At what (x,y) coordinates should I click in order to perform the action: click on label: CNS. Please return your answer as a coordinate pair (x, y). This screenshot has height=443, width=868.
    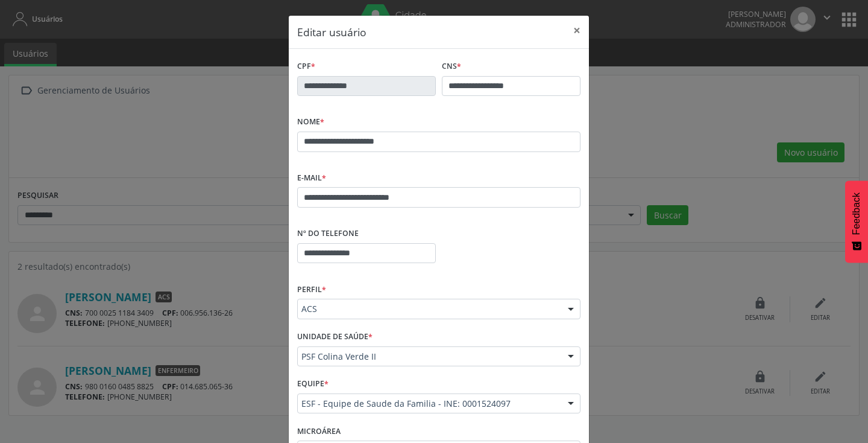
    Looking at the image, I should click on (451, 67).